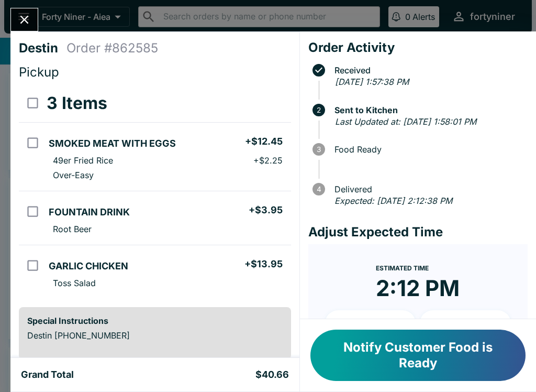 This screenshot has height=392, width=536. What do you see at coordinates (42, 48) in the screenshot?
I see `h4: Destin` at bounding box center [42, 48].